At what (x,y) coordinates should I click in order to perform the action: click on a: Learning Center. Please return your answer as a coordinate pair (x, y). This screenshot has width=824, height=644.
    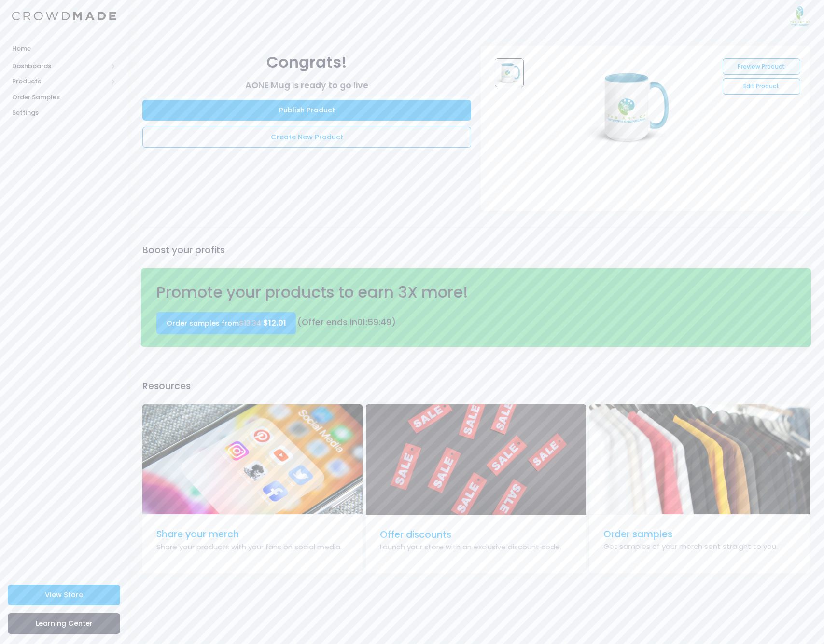
    Looking at the image, I should click on (64, 623).